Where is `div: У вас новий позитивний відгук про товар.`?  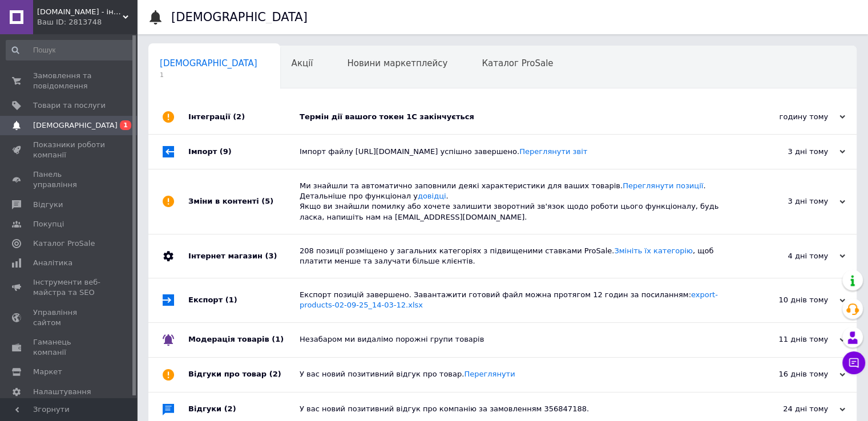 div: У вас новий позитивний відгук про товар. is located at coordinates (515, 374).